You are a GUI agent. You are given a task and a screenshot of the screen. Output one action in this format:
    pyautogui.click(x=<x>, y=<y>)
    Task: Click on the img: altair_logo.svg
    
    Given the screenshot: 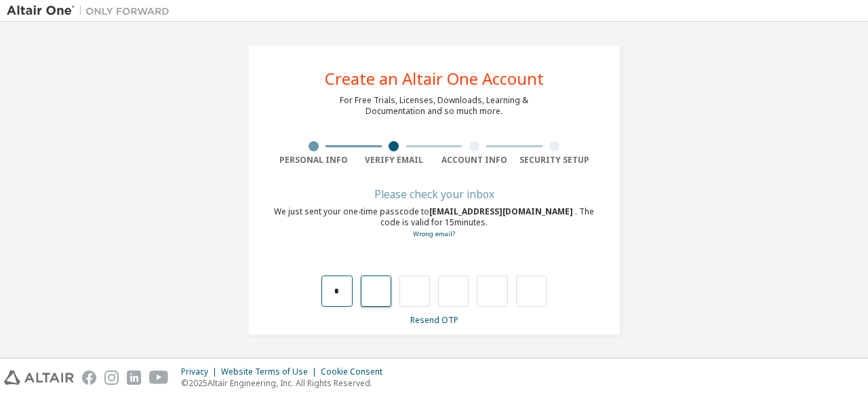 What is the action you would take?
    pyautogui.click(x=39, y=378)
    